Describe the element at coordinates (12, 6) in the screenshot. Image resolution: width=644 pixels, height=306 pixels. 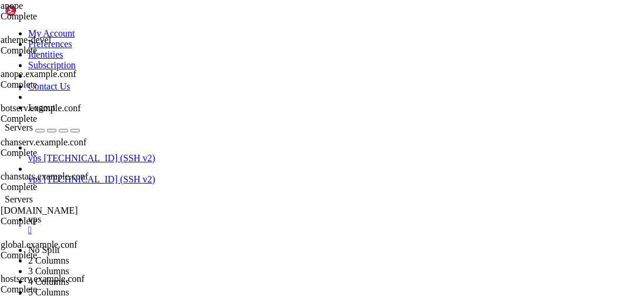
I see `span: anope` at that location.